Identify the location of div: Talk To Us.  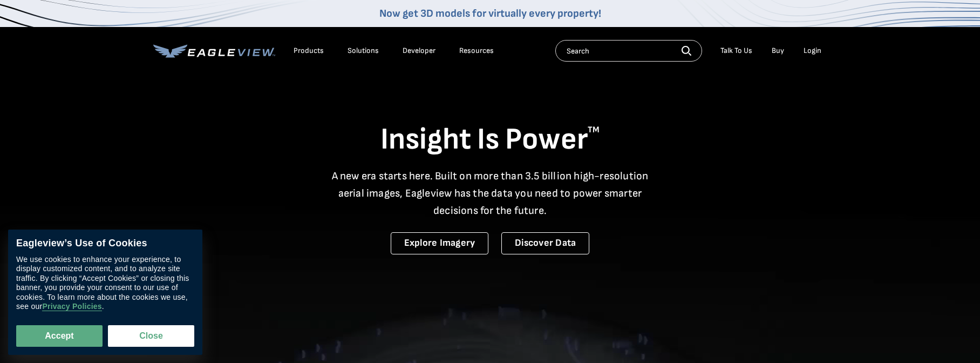
(736, 51).